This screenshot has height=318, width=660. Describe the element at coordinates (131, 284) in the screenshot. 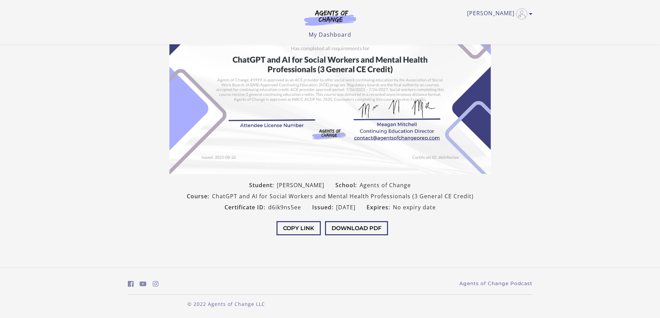

I see `a: https://www.facebook.com/groups/aswbtestprep (Open in a new window)` at that location.